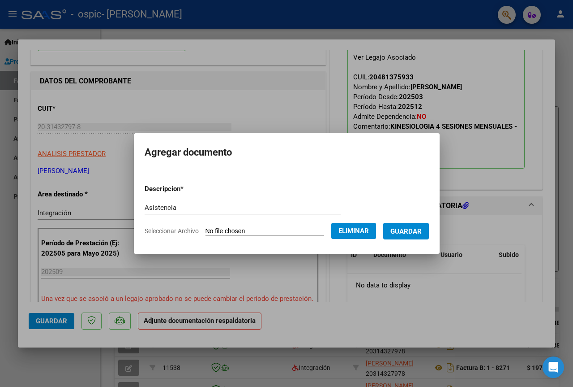  What do you see at coordinates (354, 231) in the screenshot?
I see `button: Eliminar` at bounding box center [354, 231].